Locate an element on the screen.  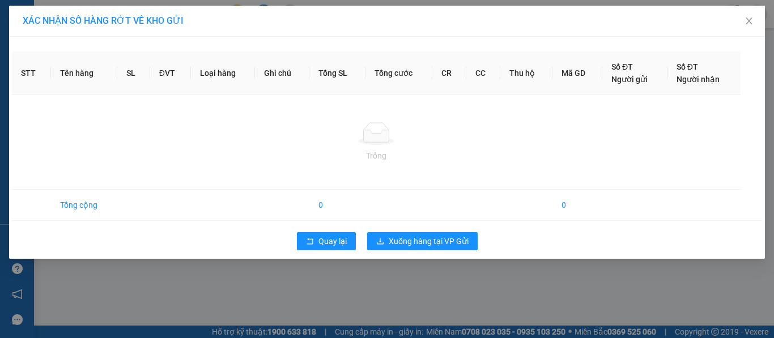
span: 0907098832 is located at coordinates (30, 42).